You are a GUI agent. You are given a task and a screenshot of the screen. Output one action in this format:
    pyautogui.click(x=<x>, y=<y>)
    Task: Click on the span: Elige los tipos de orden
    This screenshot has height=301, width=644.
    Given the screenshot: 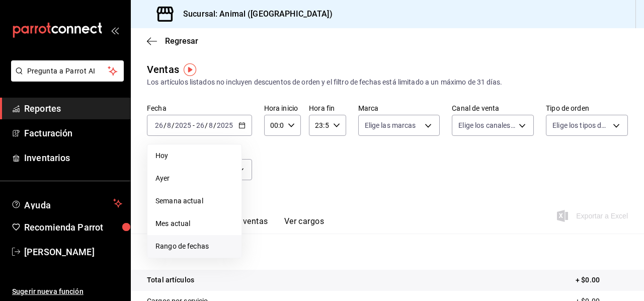 What is the action you would take?
    pyautogui.click(x=581, y=125)
    